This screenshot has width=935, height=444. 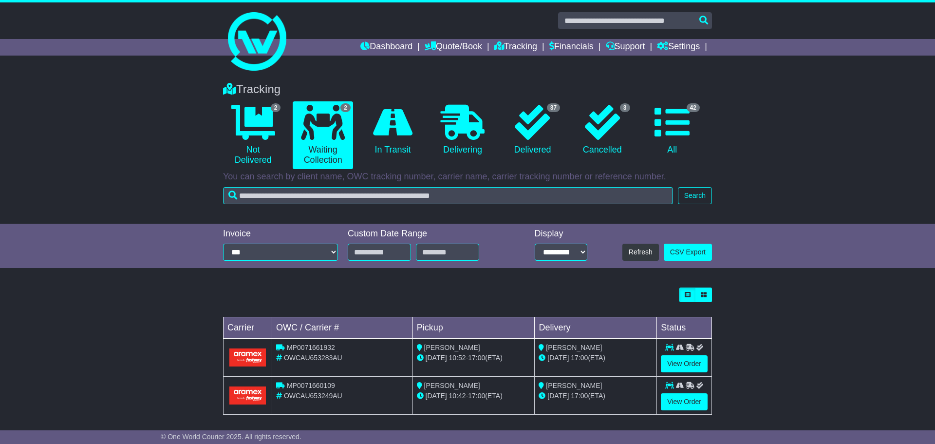 What do you see at coordinates (462, 130) in the screenshot?
I see `a: Delivering` at bounding box center [462, 130].